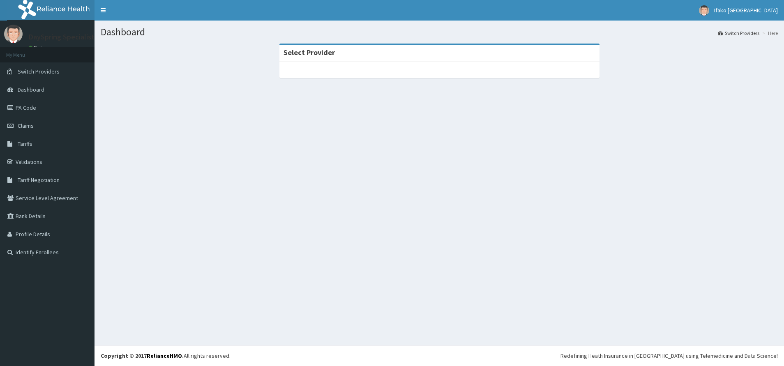 The height and width of the screenshot is (366, 784). I want to click on a: RelianceHMO, so click(164, 356).